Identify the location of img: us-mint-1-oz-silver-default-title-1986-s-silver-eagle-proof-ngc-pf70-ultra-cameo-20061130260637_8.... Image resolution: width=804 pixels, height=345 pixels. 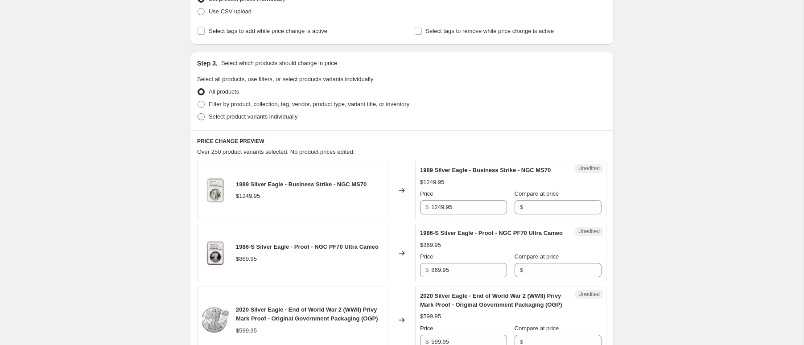
(215, 253).